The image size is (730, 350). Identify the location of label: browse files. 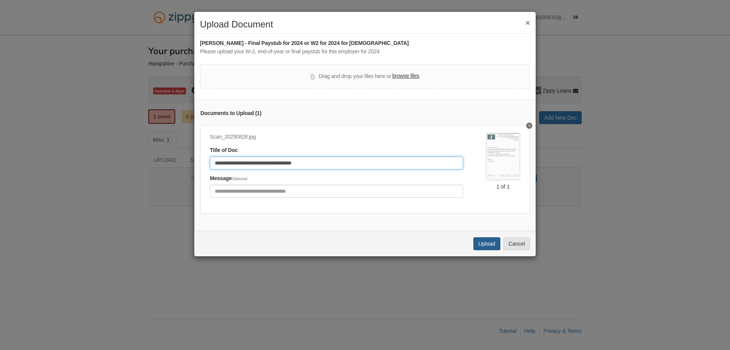
(406, 76).